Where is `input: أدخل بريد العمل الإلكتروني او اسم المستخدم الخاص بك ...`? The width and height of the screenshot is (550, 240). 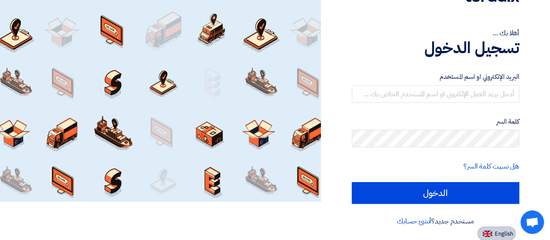 input: أدخل بريد العمل الإلكتروني او اسم المستخدم الخاص بك ... is located at coordinates (435, 94).